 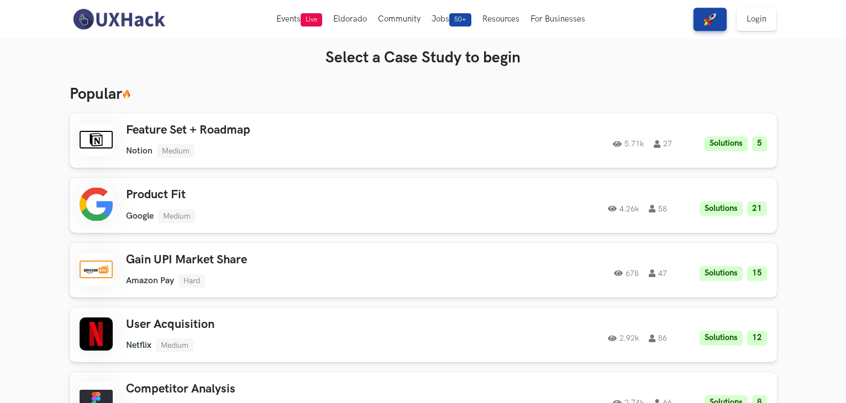 What do you see at coordinates (663, 144) in the screenshot?
I see `span: 27` at bounding box center [663, 144].